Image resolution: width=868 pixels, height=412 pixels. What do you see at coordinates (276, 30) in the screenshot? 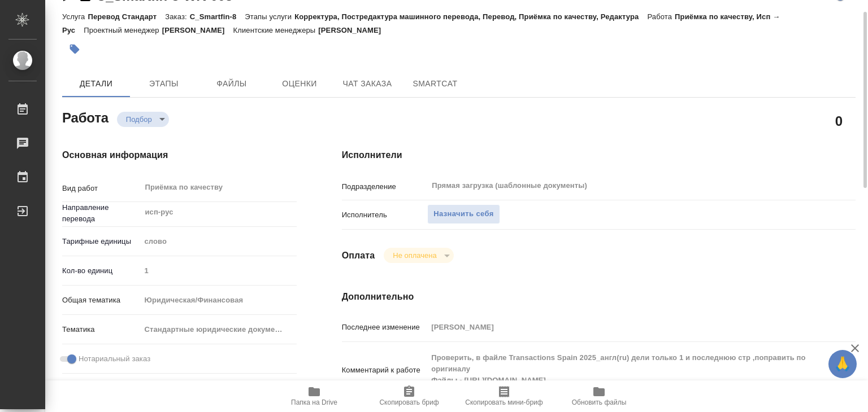
I see `p: Клиентские менеджеры` at bounding box center [276, 30].